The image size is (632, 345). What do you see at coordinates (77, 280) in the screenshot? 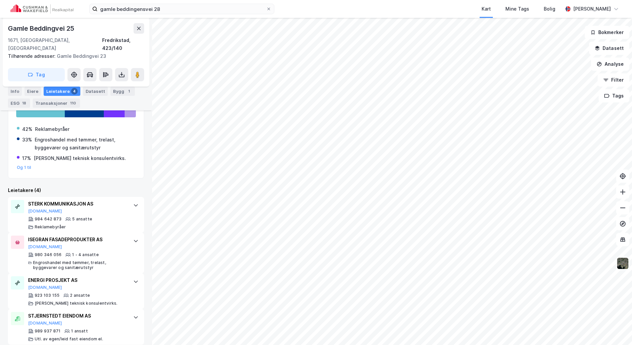
I see `div: ENERGI PROSJEKT AS` at bounding box center [77, 280].